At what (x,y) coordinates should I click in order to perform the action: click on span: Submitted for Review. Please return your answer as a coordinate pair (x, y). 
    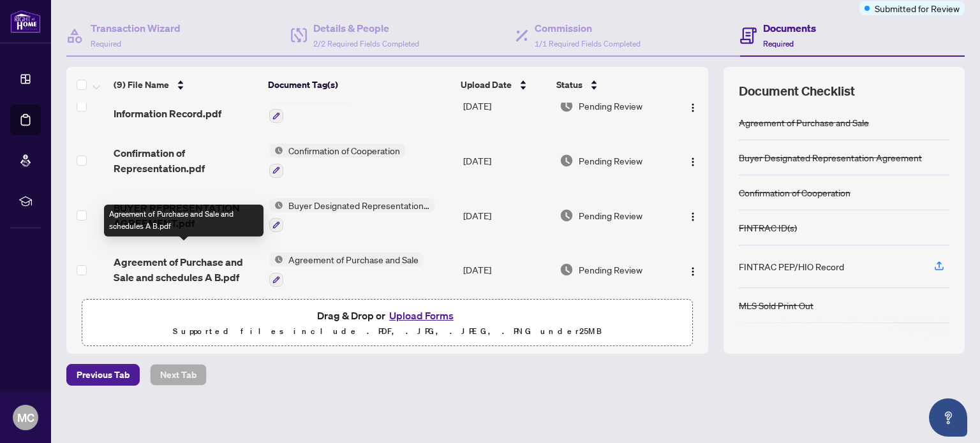
    Looking at the image, I should click on (917, 8).